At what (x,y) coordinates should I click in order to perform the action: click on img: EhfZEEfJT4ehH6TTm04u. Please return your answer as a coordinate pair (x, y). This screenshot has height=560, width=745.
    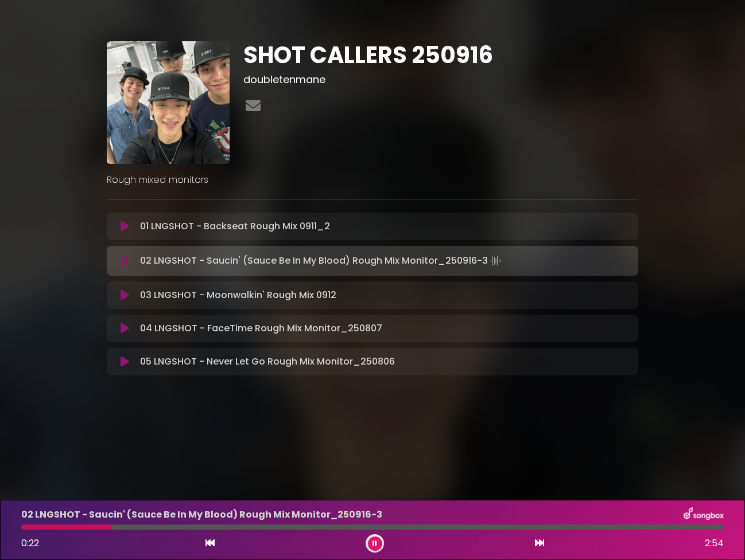
    Looking at the image, I should click on (168, 103).